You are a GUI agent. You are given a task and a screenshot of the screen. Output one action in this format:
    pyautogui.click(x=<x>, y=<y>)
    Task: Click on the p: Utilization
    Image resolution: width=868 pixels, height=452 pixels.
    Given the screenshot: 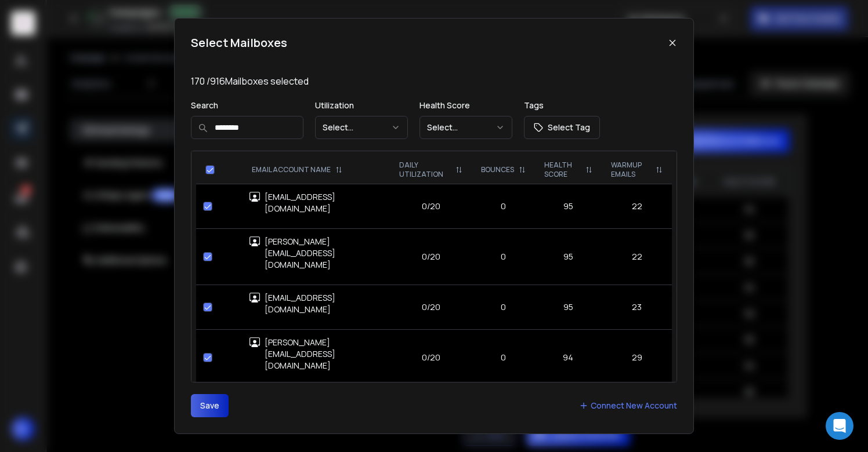 What is the action you would take?
    pyautogui.click(x=362, y=106)
    